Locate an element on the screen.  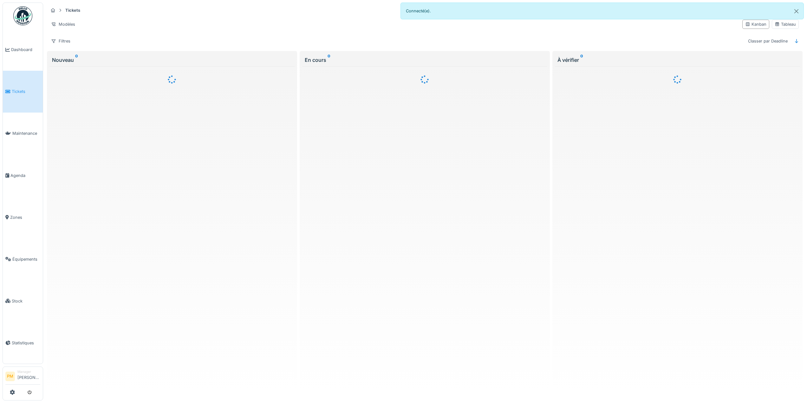
span: Tickets is located at coordinates (26, 91).